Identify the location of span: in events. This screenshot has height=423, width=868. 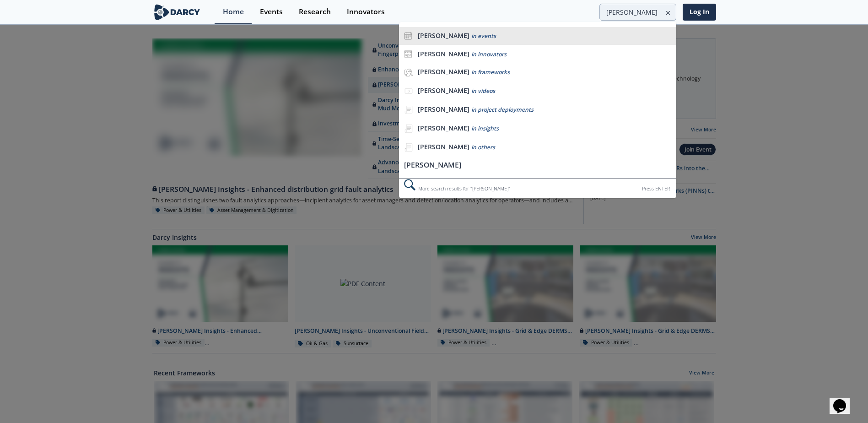
(484, 36).